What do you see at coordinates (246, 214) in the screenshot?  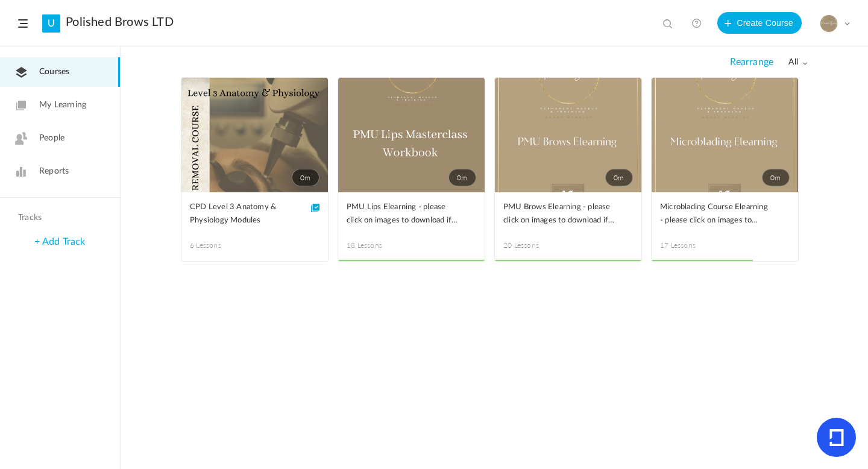 I see `span: CPD Level 3 Anatomy & Physiology Modules` at bounding box center [246, 214].